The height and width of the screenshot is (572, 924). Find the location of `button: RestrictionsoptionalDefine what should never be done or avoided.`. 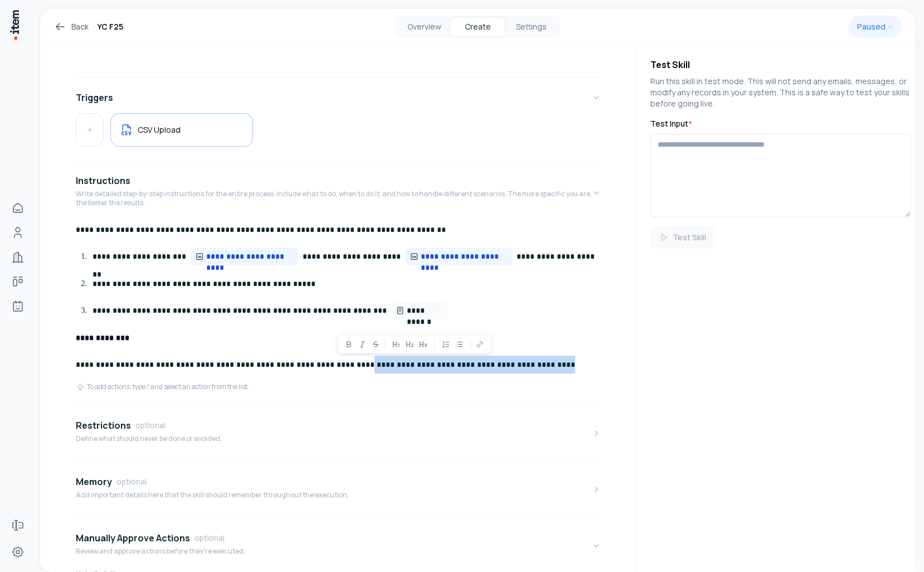

button: RestrictionsoptionalDefine what should never be done or avoided. is located at coordinates (339, 433).